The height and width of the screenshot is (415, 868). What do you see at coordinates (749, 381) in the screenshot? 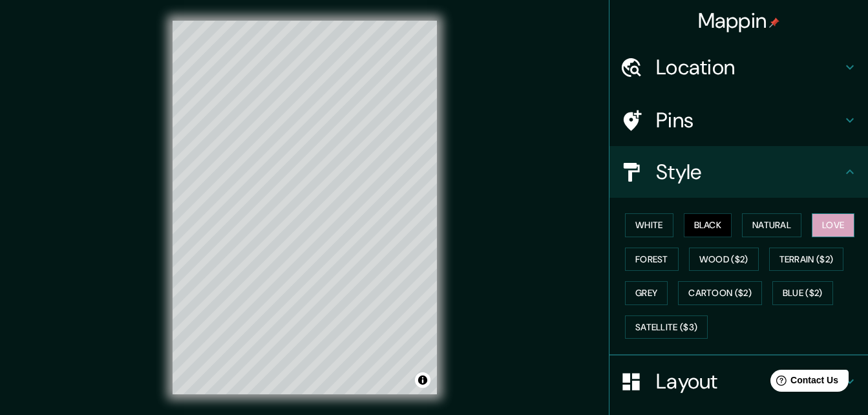
I see `h4: Layout` at bounding box center [749, 381].